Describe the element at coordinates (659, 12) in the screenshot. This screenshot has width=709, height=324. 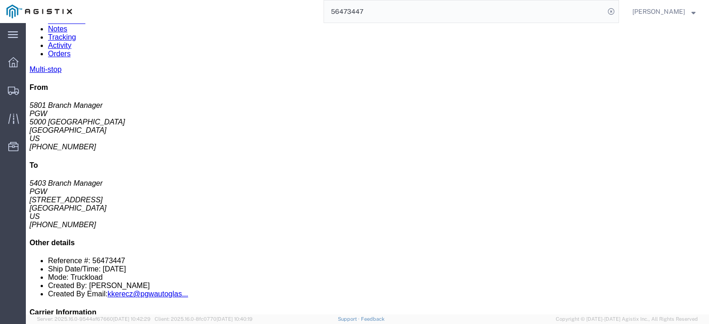
I see `span: Jesse Jordan` at that location.